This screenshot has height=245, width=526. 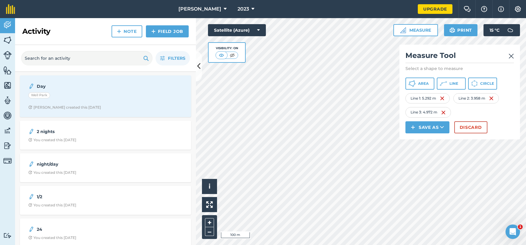 What do you see at coordinates (483, 84) in the screenshot?
I see `button: Circle` at bounding box center [483, 84].